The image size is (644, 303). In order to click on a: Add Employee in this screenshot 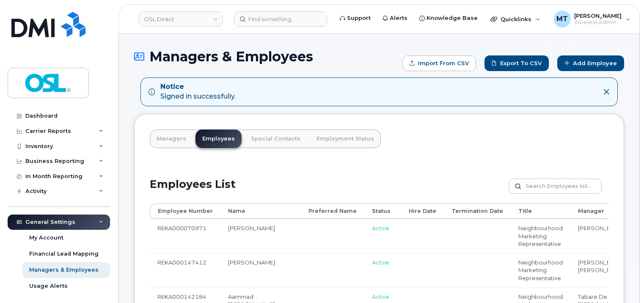, I will do `click(591, 63)`.